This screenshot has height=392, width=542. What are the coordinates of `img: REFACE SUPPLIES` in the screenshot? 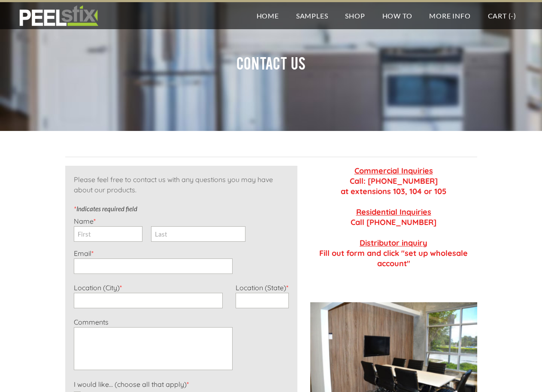 It's located at (58, 16).